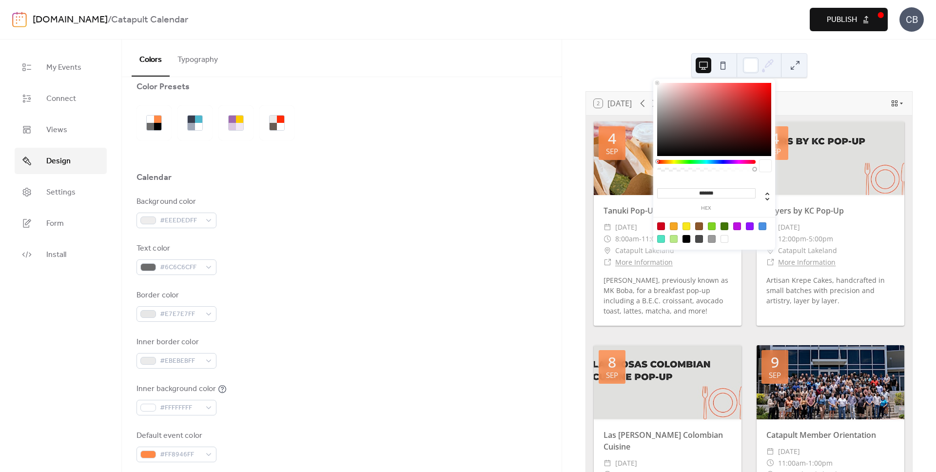 The height and width of the screenshot is (472, 936). I want to click on span: 5:00pm, so click(821, 239).